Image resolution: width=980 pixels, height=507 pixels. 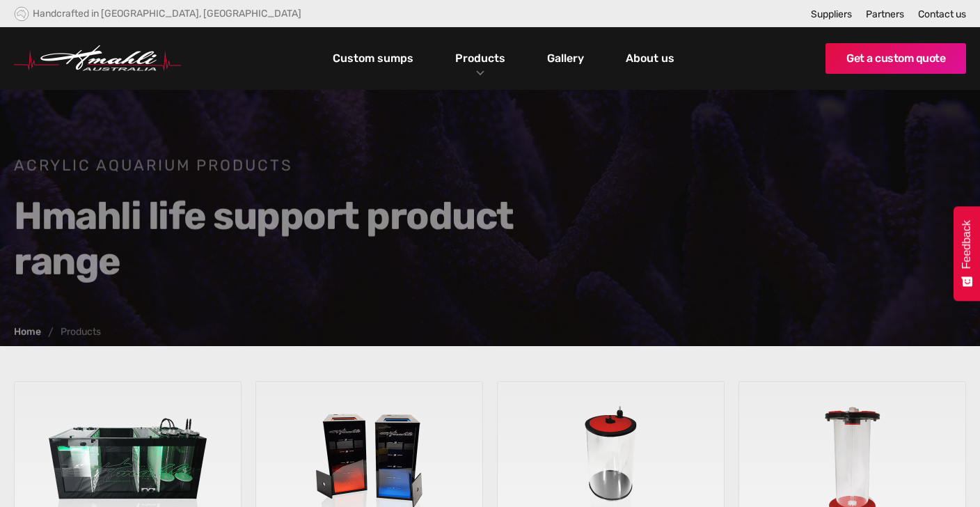 What do you see at coordinates (373, 58) in the screenshot?
I see `a: Custom sumps` at bounding box center [373, 58].